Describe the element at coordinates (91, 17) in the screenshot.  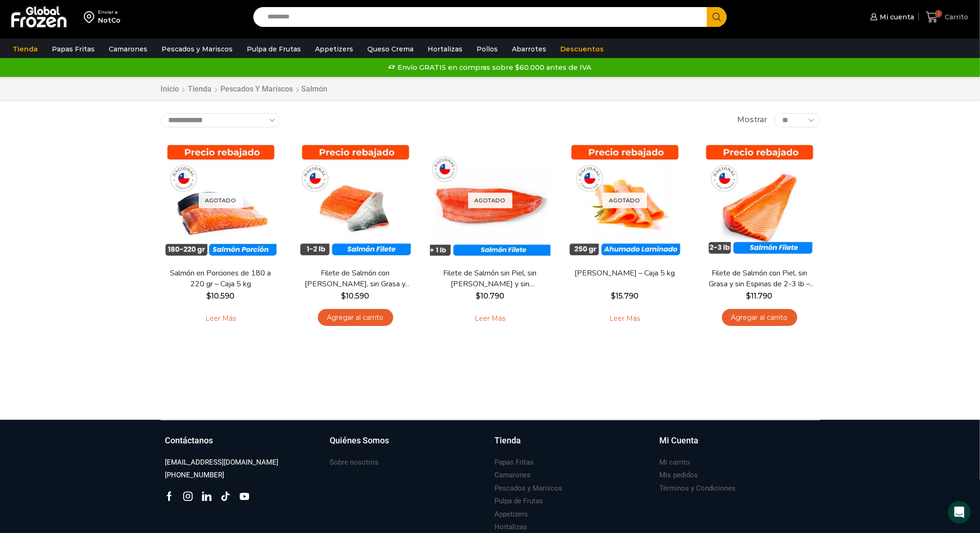
I see `img: address-field-icon.svg` at that location.